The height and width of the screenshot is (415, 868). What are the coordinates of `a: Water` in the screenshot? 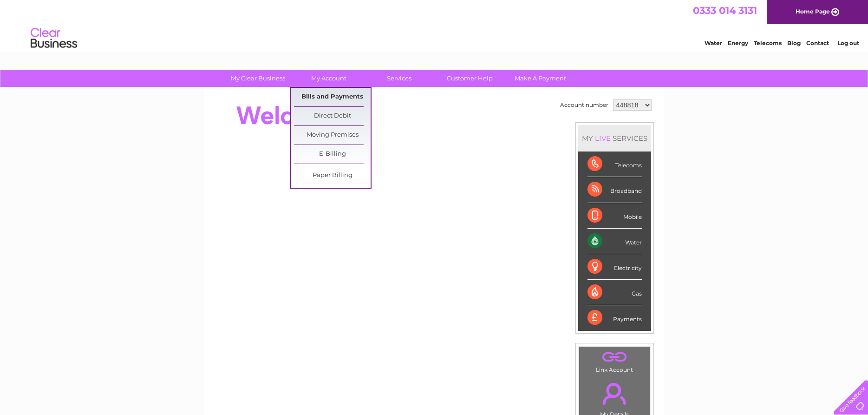 It's located at (714, 43).